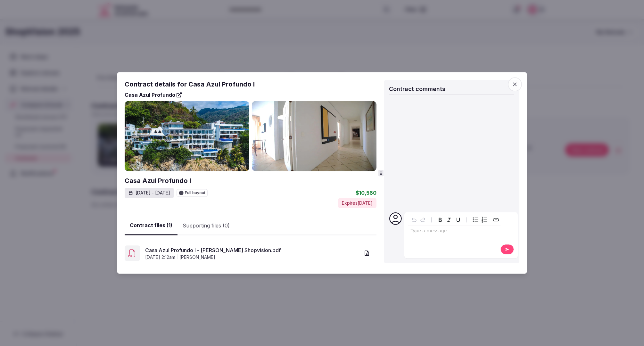 The width and height of the screenshot is (644, 346). I want to click on img: Gallery photo 1, so click(187, 136).